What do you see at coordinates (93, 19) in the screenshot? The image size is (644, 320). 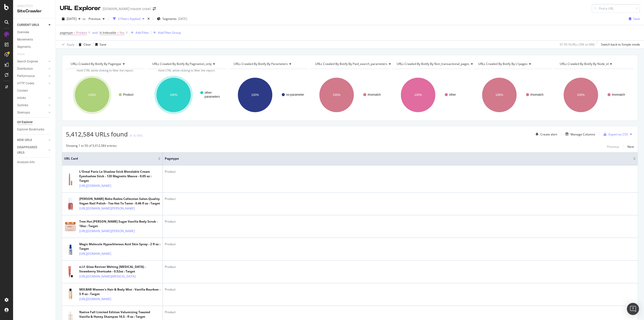 I see `span: Previous` at bounding box center [93, 19].